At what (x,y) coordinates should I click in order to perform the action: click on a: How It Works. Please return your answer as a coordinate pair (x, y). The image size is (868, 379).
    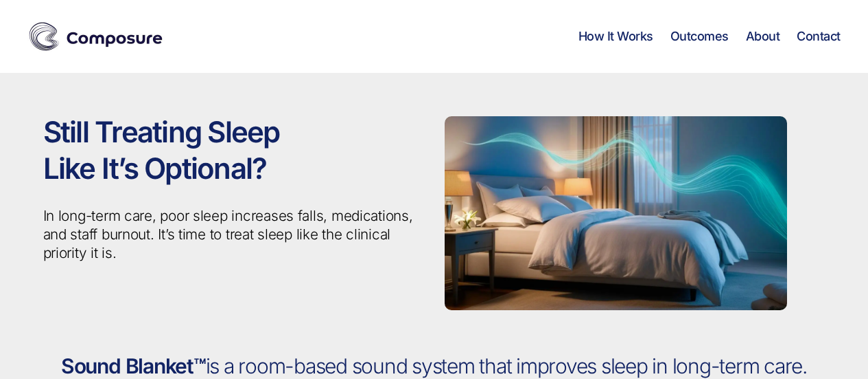
    Looking at the image, I should click on (615, 36).